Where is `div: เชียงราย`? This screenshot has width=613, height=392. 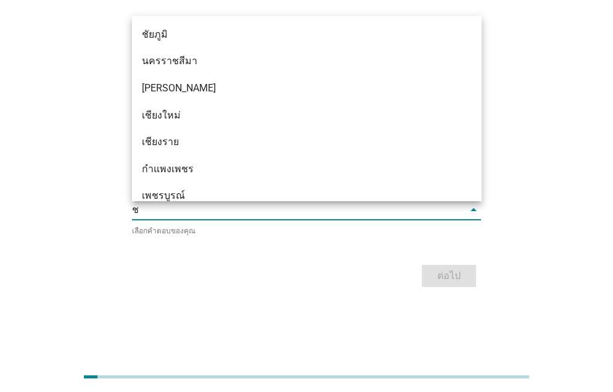 div: เชียงราย is located at coordinates (293, 142).